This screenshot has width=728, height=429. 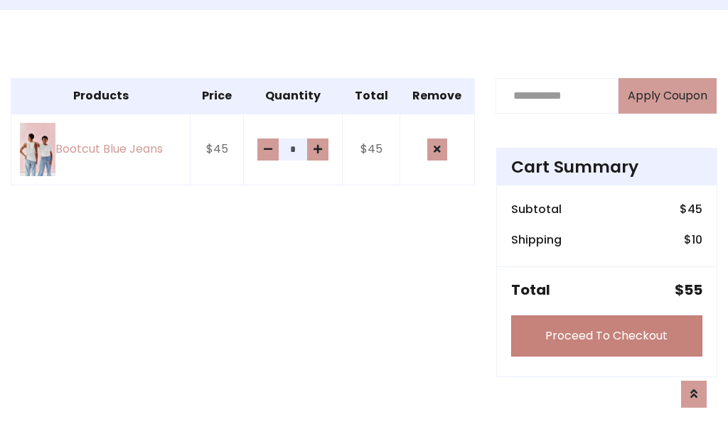 I want to click on th: Quantity, so click(x=292, y=96).